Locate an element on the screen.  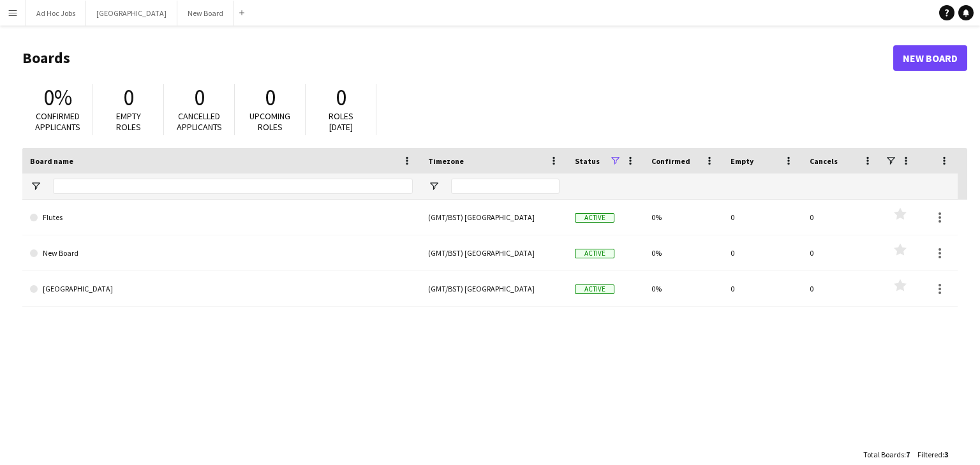
h1: Boards is located at coordinates (458, 58).